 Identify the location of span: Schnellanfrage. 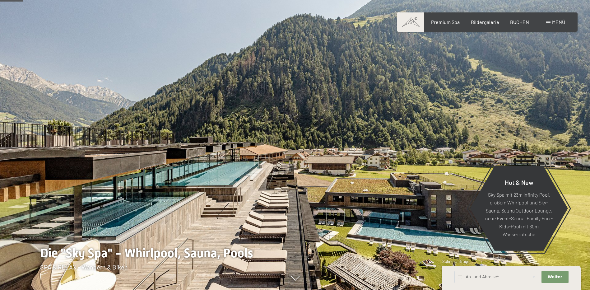
(456, 261).